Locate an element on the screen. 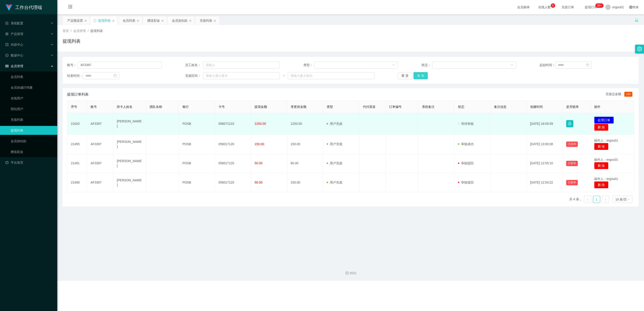  li: 1 is located at coordinates (597, 199).